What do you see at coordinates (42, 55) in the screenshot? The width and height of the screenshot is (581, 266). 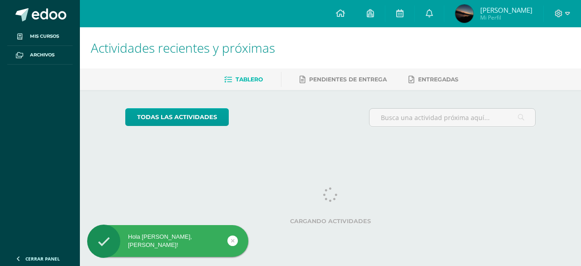 I see `span: Archivos` at bounding box center [42, 55].